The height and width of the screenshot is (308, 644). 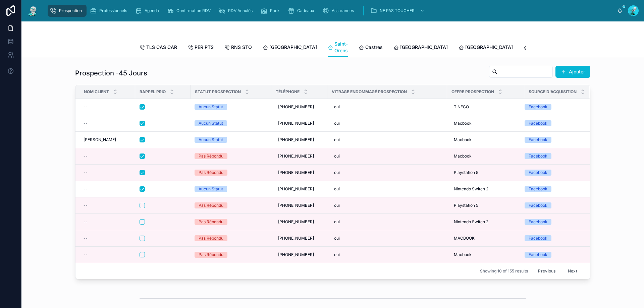 I want to click on a: Ajouter, so click(x=573, y=72).